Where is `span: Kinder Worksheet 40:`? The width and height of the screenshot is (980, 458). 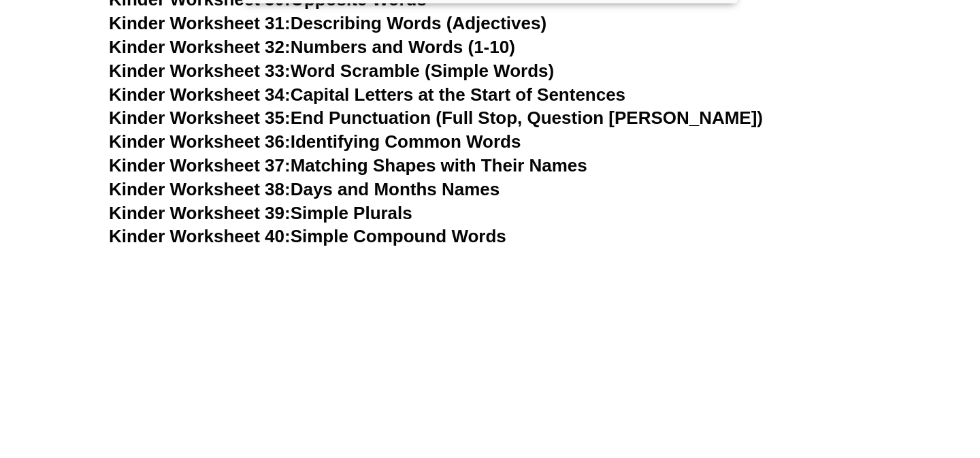 span: Kinder Worksheet 40: is located at coordinates (199, 236).